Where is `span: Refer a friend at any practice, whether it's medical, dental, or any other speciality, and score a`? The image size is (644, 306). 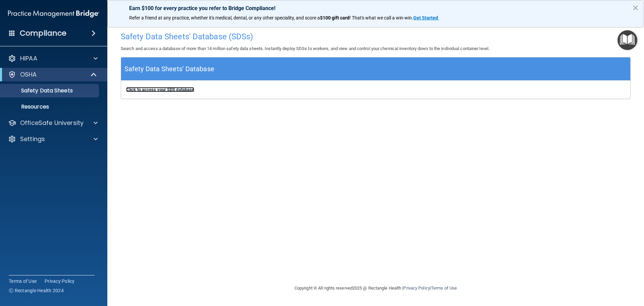
span: Refer a friend at any practice, whether it's medical, dental, or any other speciality, and score a is located at coordinates (225, 18).